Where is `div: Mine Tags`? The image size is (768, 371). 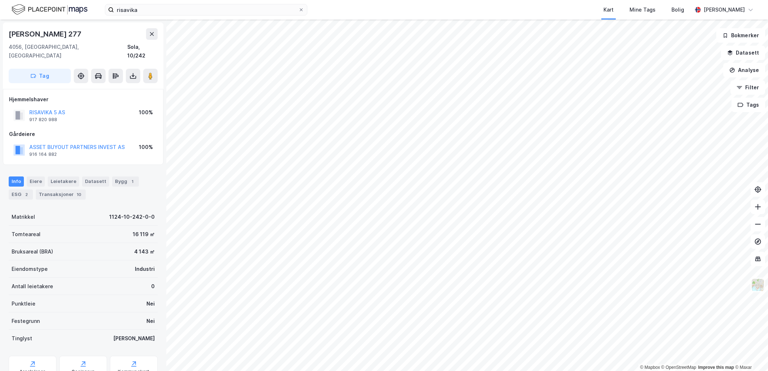
div: Mine Tags is located at coordinates (642, 10).